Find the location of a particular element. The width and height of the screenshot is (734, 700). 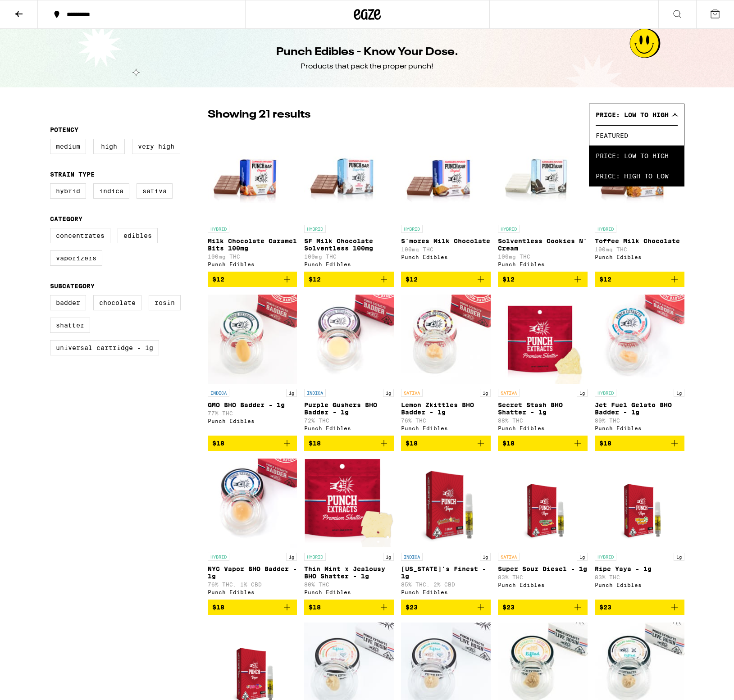

img: Punch Edibles - Secret Stash BHO Shatter - 1g is located at coordinates (542, 339).